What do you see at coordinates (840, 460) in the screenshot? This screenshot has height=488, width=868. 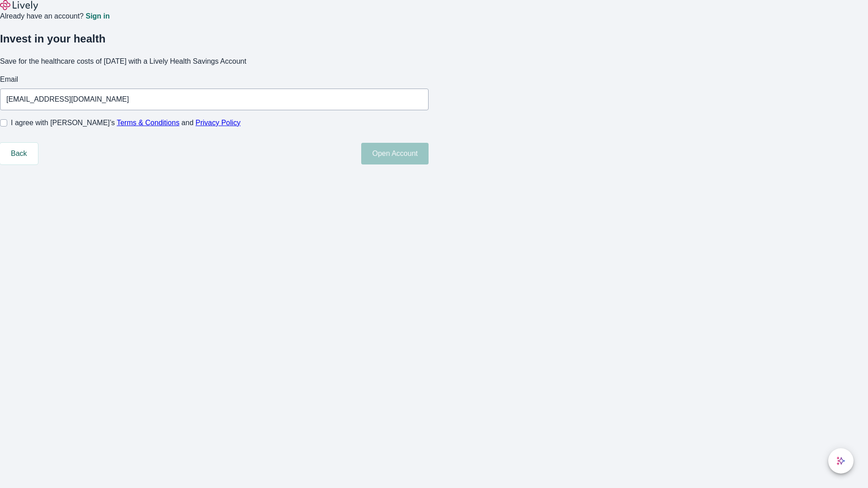 I see `button: chat` at bounding box center [840, 460].